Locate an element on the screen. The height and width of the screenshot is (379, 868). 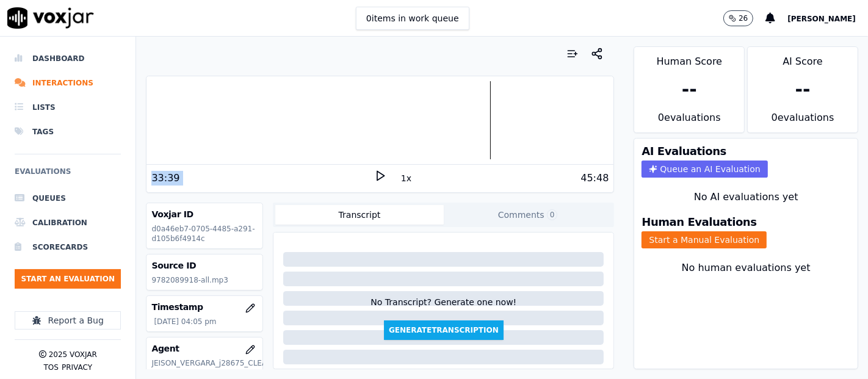
button: TOS is located at coordinates (50, 367).